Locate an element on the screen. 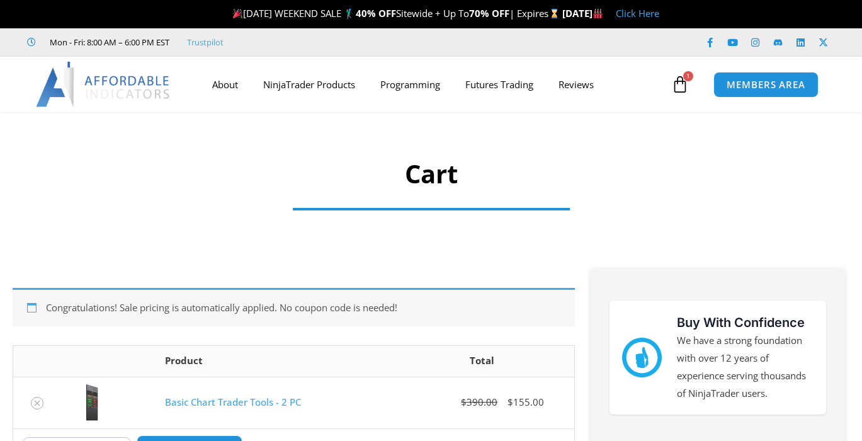 The image size is (862, 441). bdi: 155.00 is located at coordinates (526, 402).